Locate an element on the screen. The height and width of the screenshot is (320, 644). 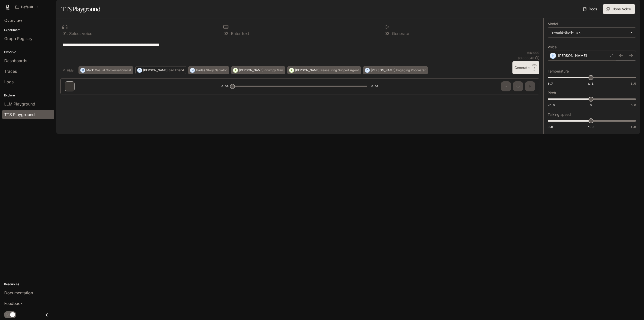
p: 0 1 . is located at coordinates (65, 34).